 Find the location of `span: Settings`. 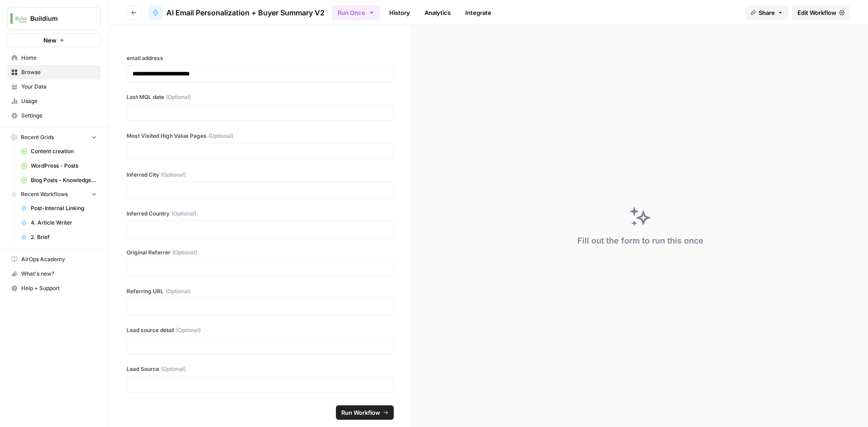

span: Settings is located at coordinates (59, 116).